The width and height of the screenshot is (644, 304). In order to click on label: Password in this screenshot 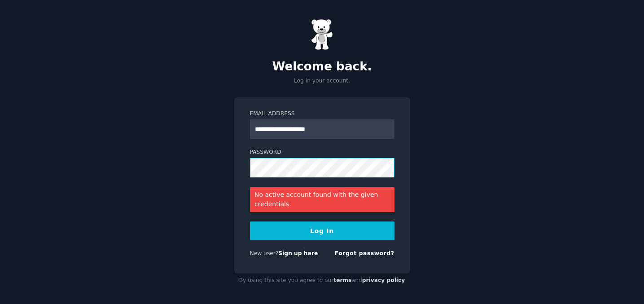, I will do `click(322, 153)`.